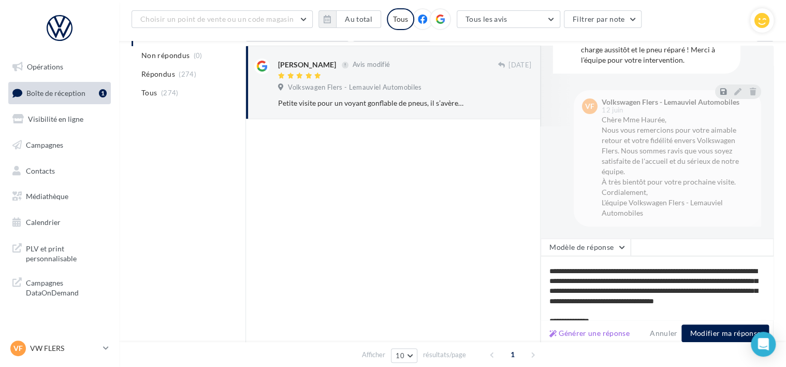 Image resolution: width=786 pixels, height=367 pixels. I want to click on span: Campagnes DataOnDemand, so click(66, 286).